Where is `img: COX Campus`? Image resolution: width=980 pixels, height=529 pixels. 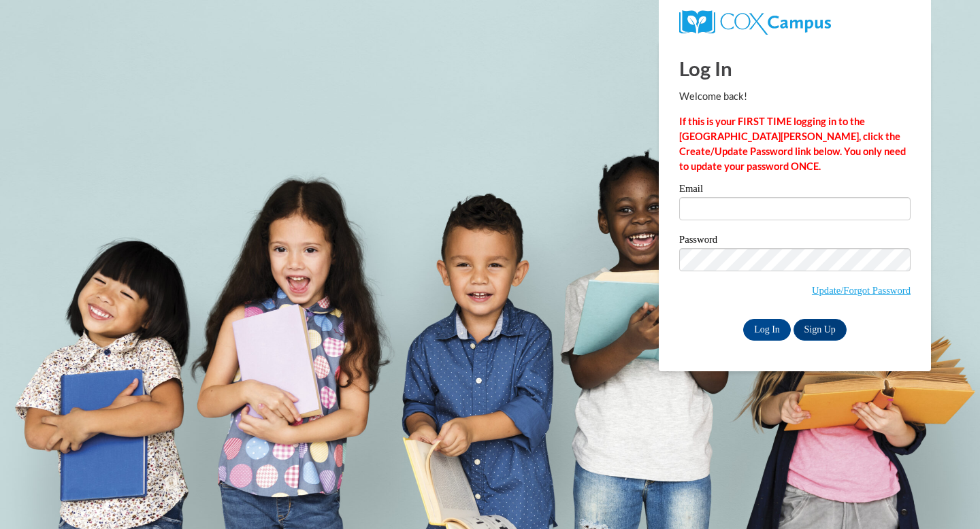
img: COX Campus is located at coordinates (754, 23).